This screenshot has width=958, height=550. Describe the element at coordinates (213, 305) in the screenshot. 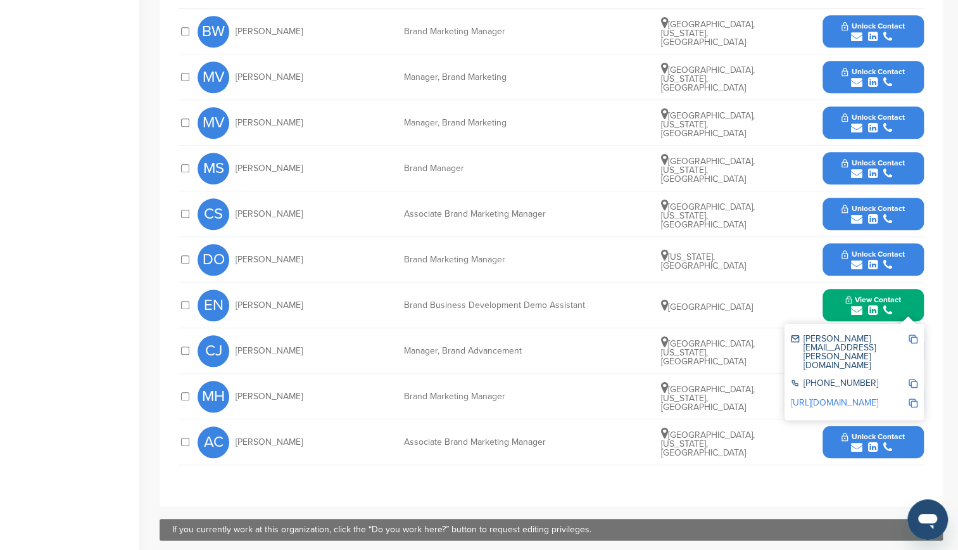

I see `span: EN` at that location.